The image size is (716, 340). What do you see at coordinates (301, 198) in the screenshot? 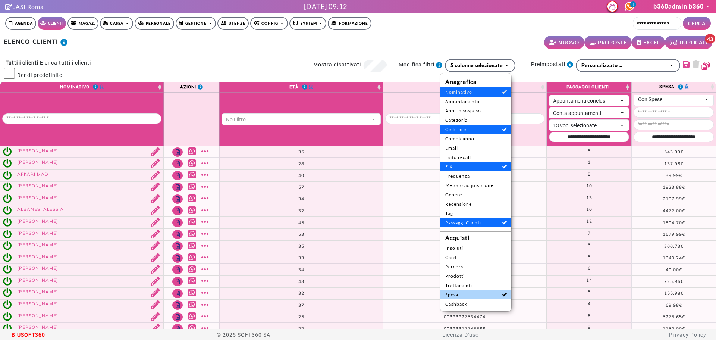
I see `span: 34` at bounding box center [301, 198].